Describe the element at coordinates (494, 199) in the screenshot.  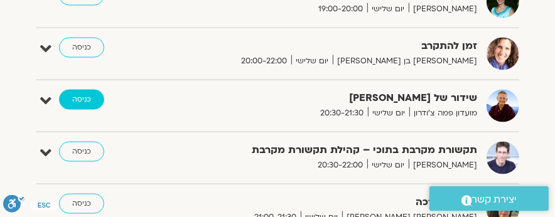
I see `span: יצירת קשר` at that location.